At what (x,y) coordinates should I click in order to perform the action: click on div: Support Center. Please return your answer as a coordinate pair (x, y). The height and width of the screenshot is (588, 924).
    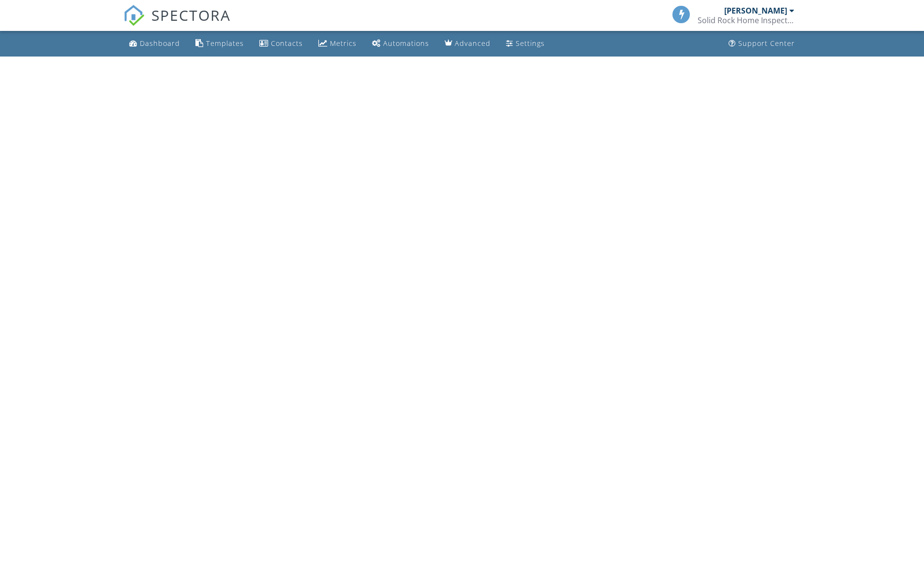
    Looking at the image, I should click on (766, 43).